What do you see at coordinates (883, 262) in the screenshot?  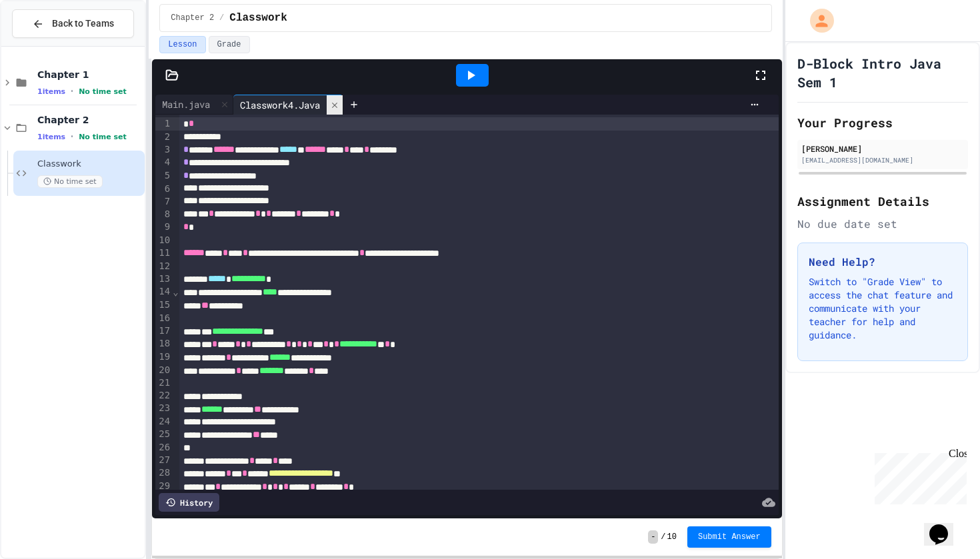 I see `h3: Need Help?` at bounding box center [883, 262].